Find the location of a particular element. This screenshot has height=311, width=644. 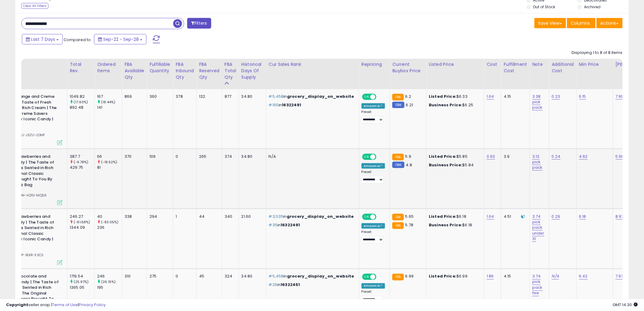

div: 4.51 is located at coordinates (515, 217).